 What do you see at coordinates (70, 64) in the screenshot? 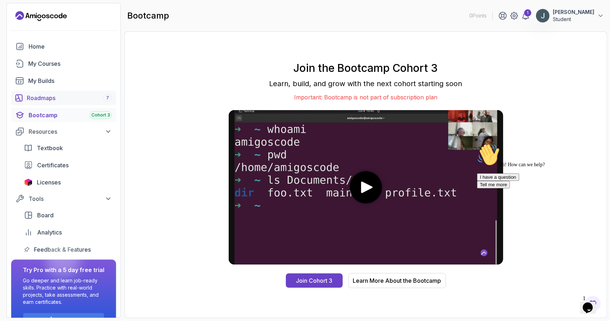
I see `div: My Courses` at bounding box center [70, 64].